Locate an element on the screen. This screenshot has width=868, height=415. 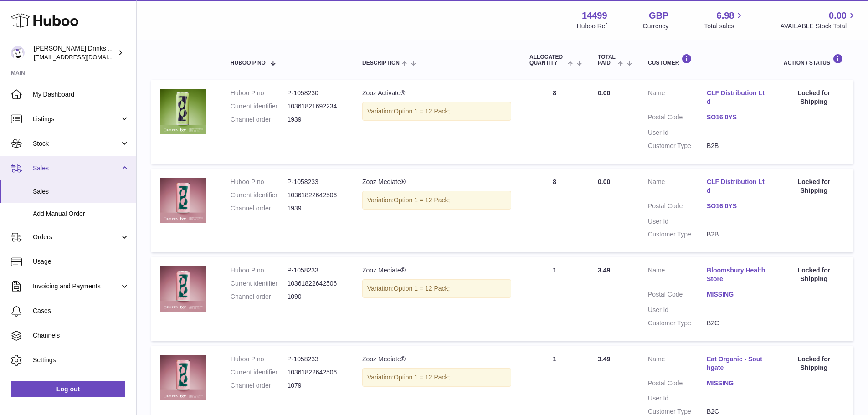
dd: 10361821692234 is located at coordinates (316, 106).